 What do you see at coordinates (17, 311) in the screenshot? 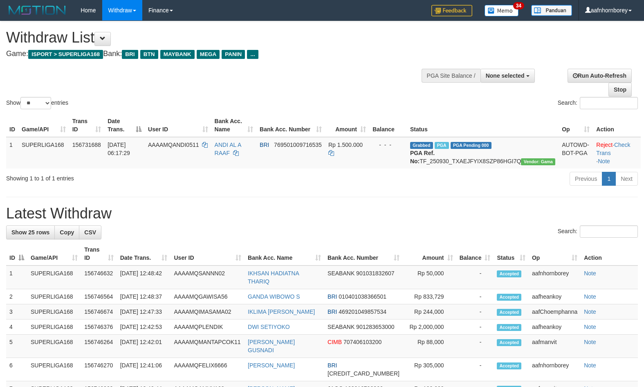
I see `td: 3` at bounding box center [17, 311].